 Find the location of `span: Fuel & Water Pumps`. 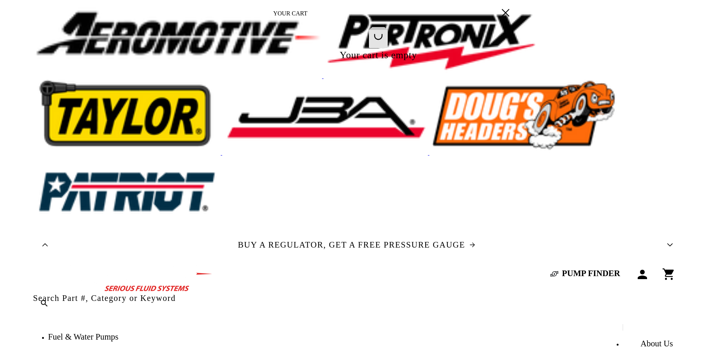

span: Fuel & Water Pumps is located at coordinates (83, 337).